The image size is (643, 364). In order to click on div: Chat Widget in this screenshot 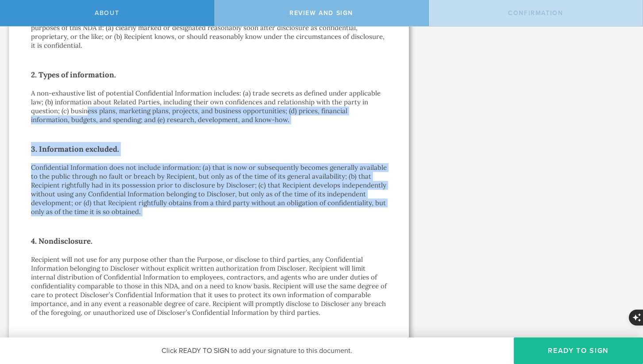, I will do `click(621, 316)`.